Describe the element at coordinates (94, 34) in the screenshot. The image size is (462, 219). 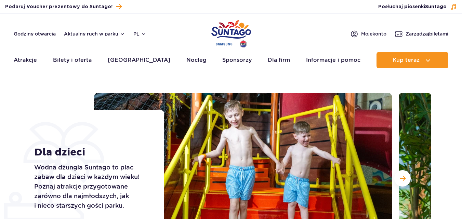
I see `button: Aktualny ruch w parku` at that location.